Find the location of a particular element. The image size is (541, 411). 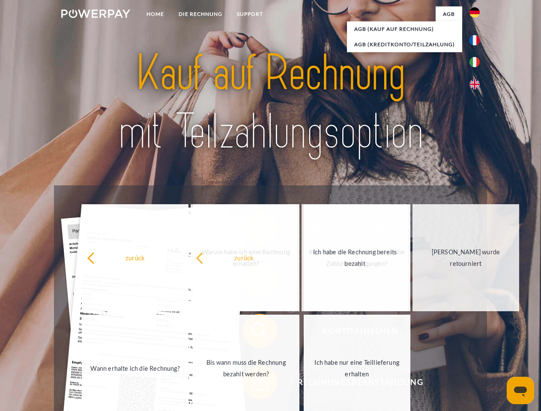

a: SUPPORT is located at coordinates (250, 14).